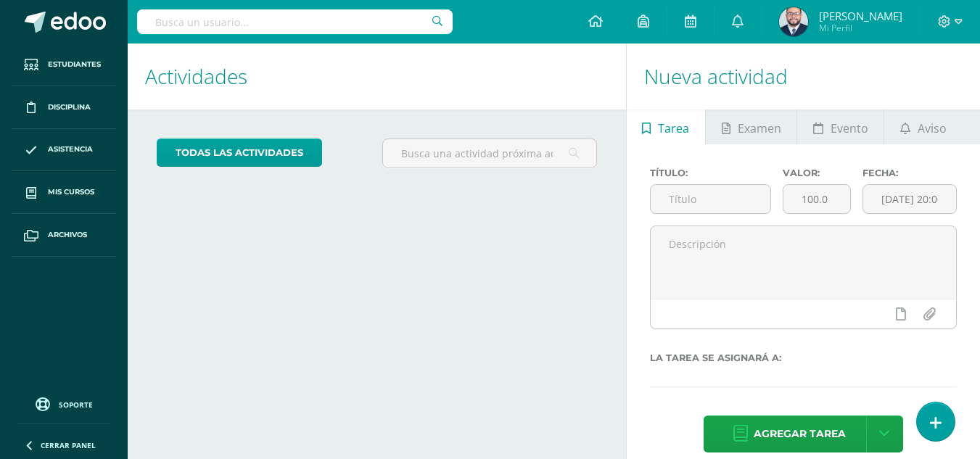 This screenshot has height=459, width=980. What do you see at coordinates (69, 107) in the screenshot?
I see `span: Disciplina` at bounding box center [69, 107].